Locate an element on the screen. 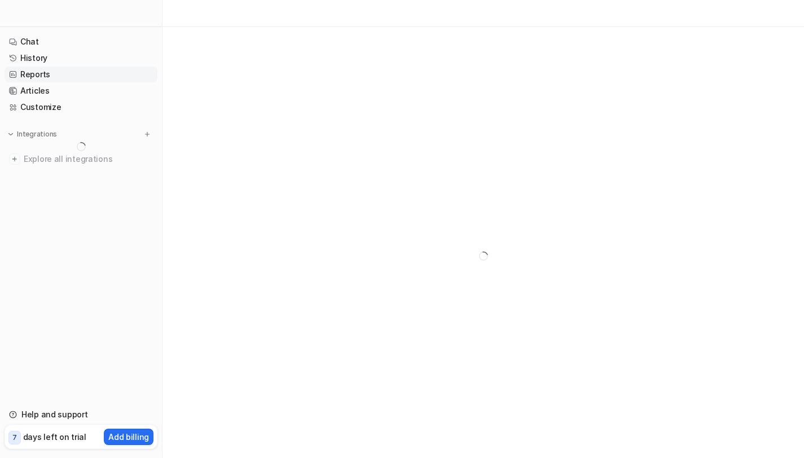  p: days left on trial is located at coordinates (55, 437).